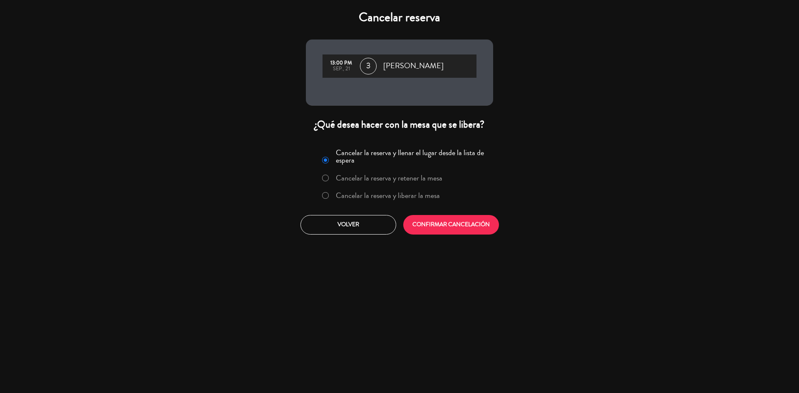  What do you see at coordinates (399, 124) in the screenshot?
I see `div: ¿Qué desea hacer con la mesa que se libera?` at bounding box center [399, 124].